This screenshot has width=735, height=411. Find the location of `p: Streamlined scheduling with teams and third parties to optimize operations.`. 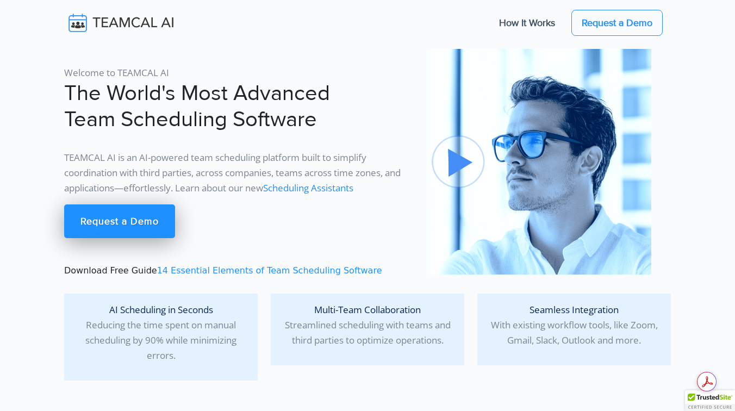

p: Streamlined scheduling with teams and third parties to optimize operations. is located at coordinates (368, 325).